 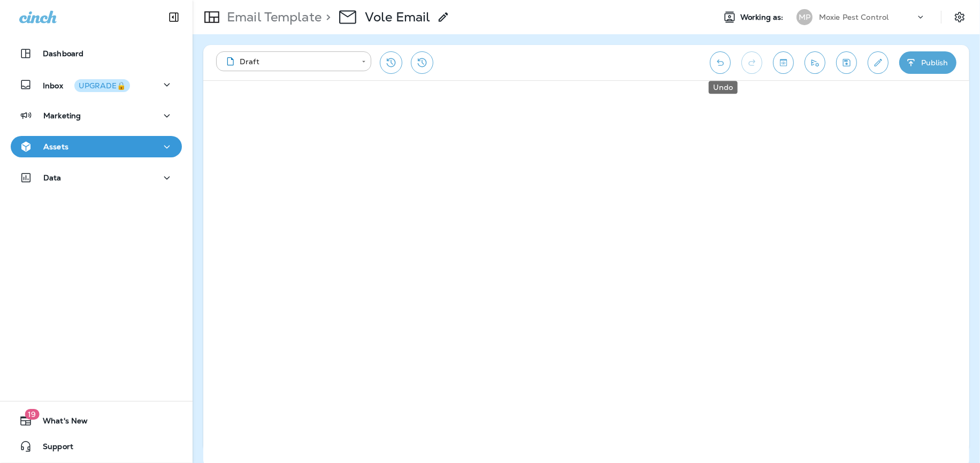 I want to click on p: Dashboard, so click(x=63, y=54).